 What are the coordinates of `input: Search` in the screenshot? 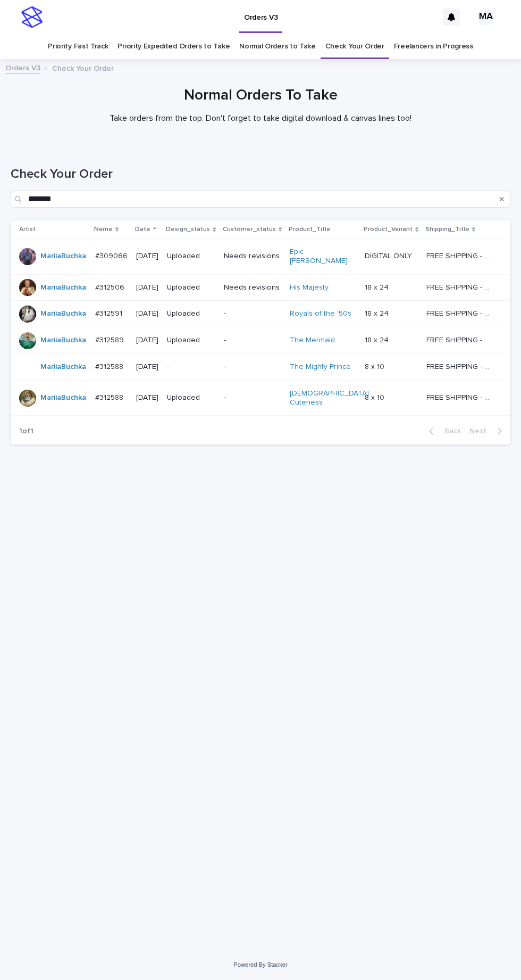 It's located at (261, 199).